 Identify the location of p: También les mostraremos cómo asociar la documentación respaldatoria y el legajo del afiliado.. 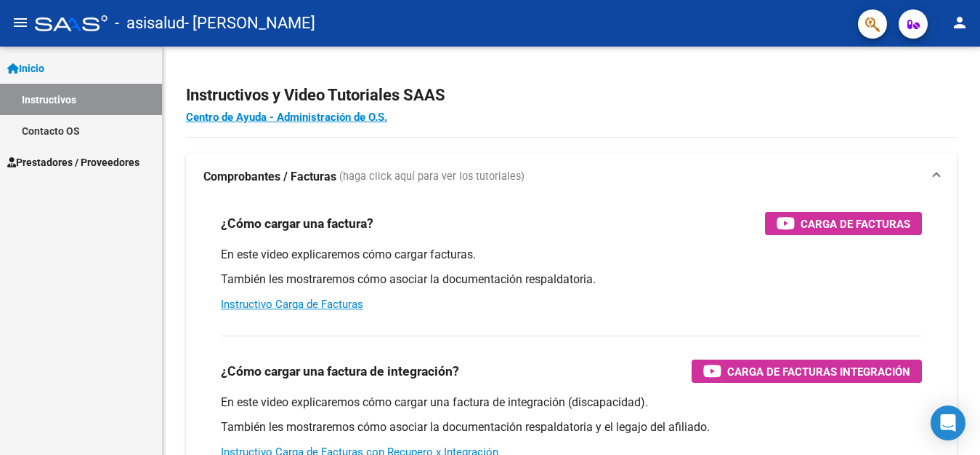
(571, 427).